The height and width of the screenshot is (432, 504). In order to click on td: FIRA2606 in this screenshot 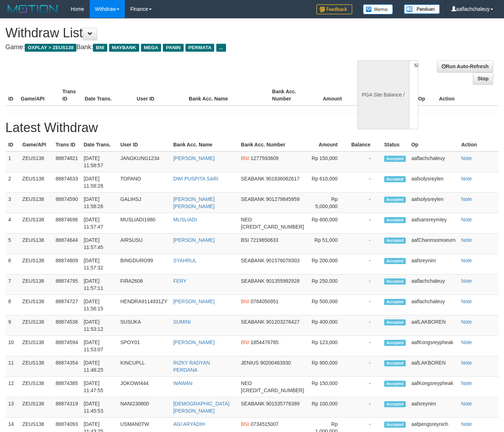, I will do `click(144, 285)`.